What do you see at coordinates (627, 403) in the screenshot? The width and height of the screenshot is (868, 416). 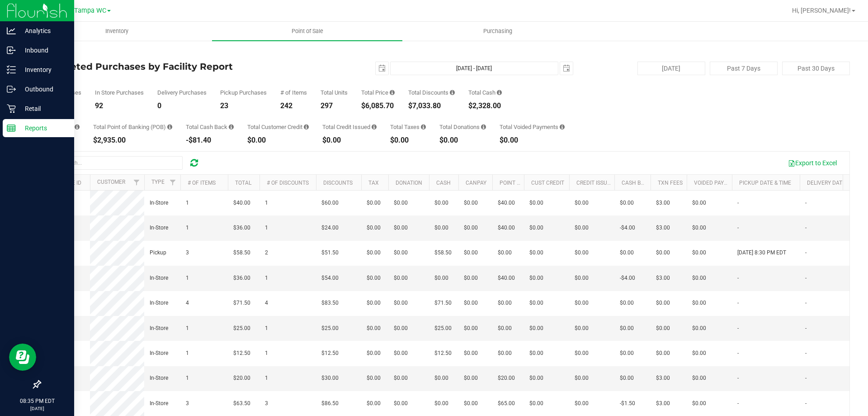 I see `span: -$1.50` at bounding box center [627, 403].